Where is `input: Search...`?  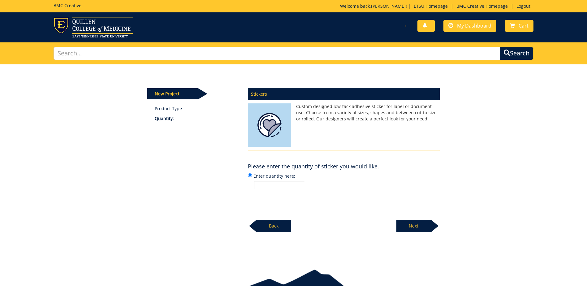
input: Search... is located at coordinates (277, 53).